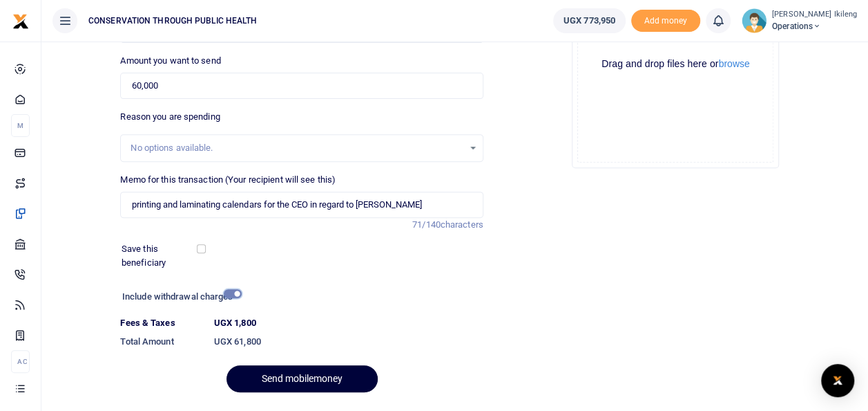 This screenshot has width=868, height=411. I want to click on input: Enter extra information, so click(301, 204).